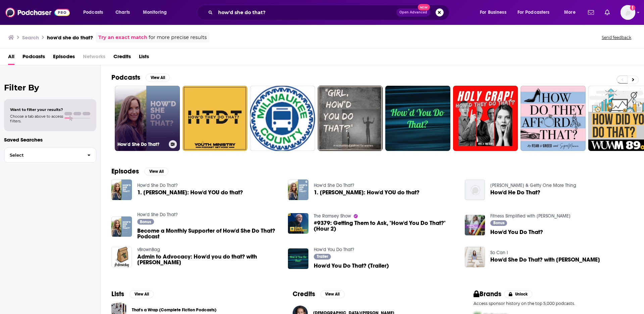  I want to click on span: Episodes, so click(64, 58).